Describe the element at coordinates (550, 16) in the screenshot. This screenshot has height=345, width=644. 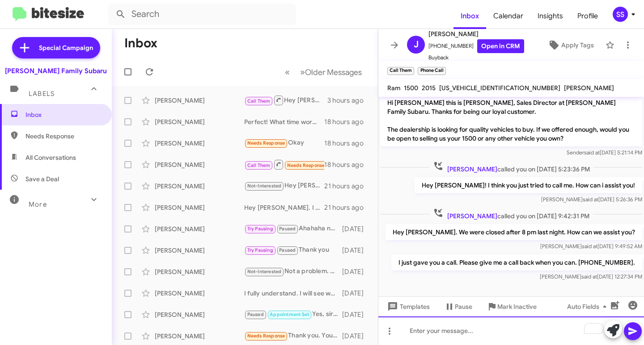
I see `span: Insights` at that location.